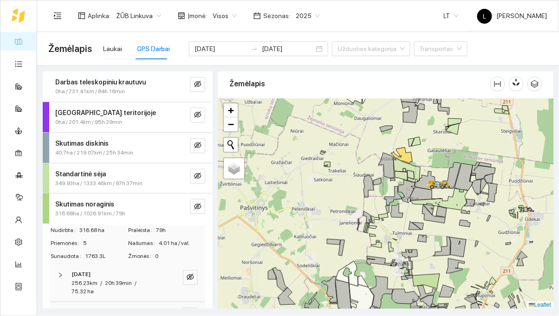 Image resolution: width=559 pixels, height=316 pixels. What do you see at coordinates (231, 124) in the screenshot?
I see `a: Zoom out` at bounding box center [231, 124].